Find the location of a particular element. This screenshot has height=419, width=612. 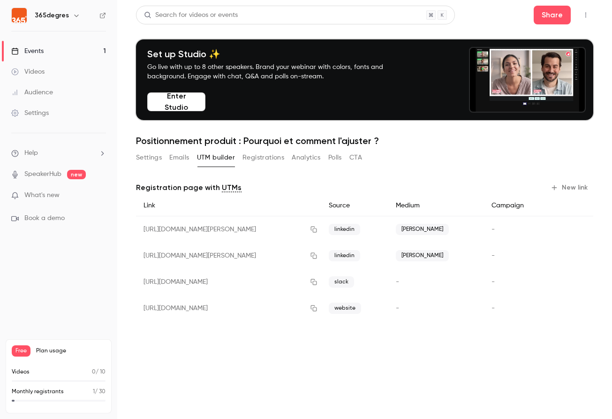

button: Enter Studio is located at coordinates (176, 102).